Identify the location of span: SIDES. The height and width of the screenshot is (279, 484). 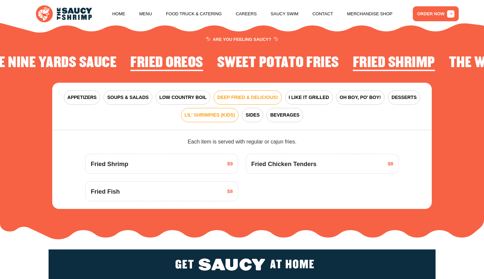
(252, 115).